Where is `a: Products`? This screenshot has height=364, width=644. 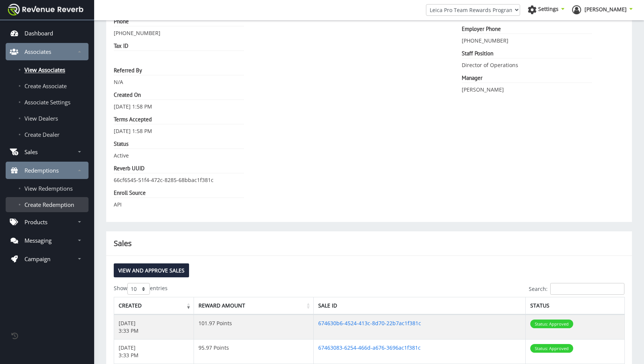 a: Products is located at coordinates (47, 222).